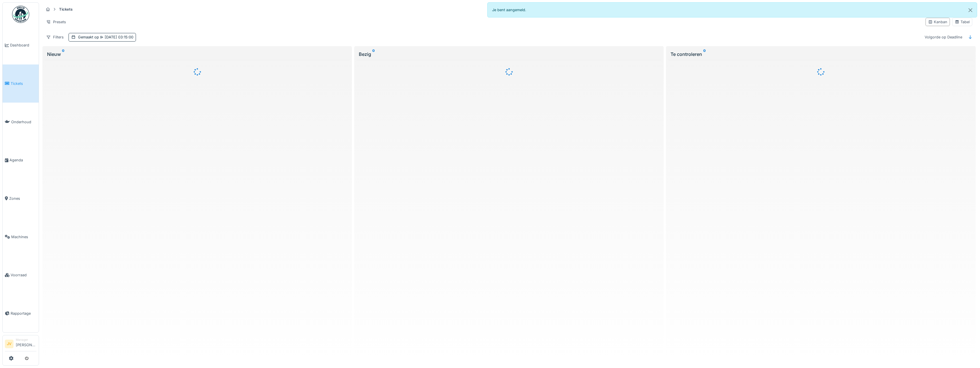 The image size is (980, 368). I want to click on div: Te controleren, so click(821, 54).